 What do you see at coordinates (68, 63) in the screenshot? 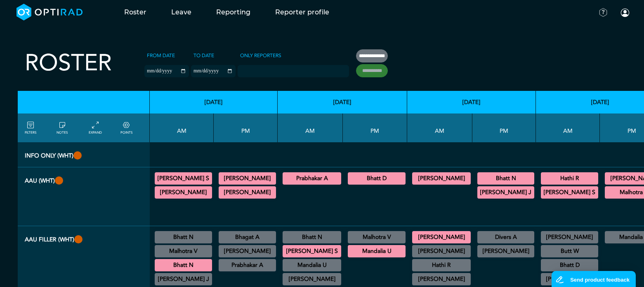
I see `h2: Roster` at bounding box center [68, 63].